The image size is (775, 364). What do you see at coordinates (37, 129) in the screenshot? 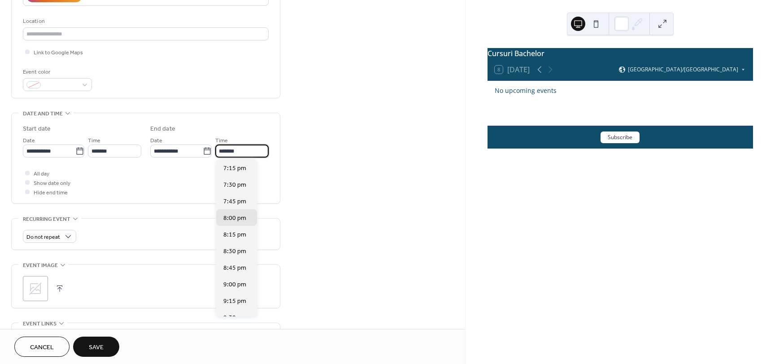
I see `div: Start date` at bounding box center [37, 129].